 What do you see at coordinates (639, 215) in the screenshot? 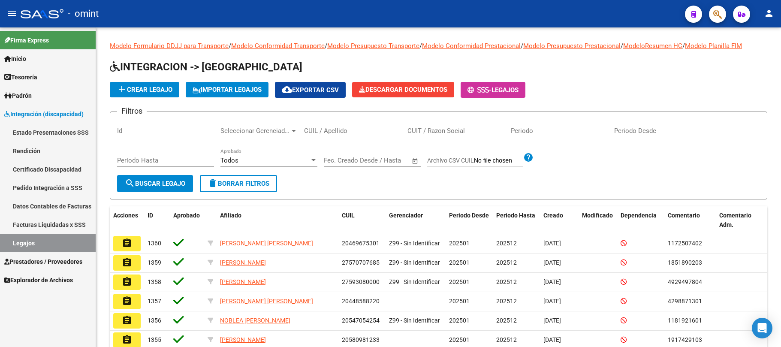
I see `span: Dependencia` at bounding box center [639, 215].